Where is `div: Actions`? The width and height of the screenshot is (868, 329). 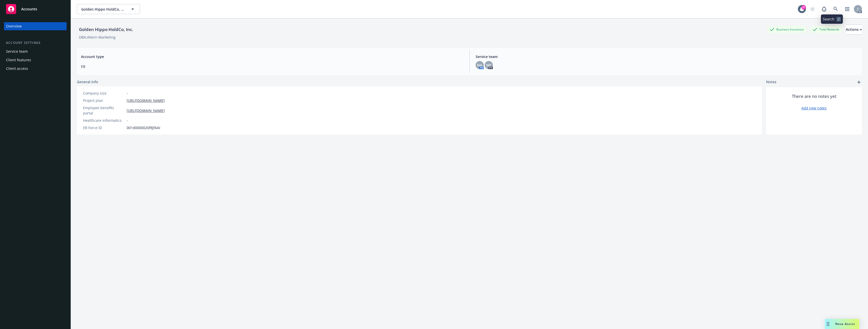
div: Actions is located at coordinates (854, 30).